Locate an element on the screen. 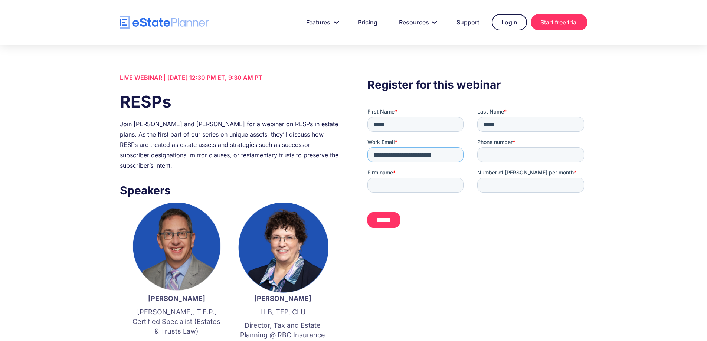  a: Features is located at coordinates (321, 22).